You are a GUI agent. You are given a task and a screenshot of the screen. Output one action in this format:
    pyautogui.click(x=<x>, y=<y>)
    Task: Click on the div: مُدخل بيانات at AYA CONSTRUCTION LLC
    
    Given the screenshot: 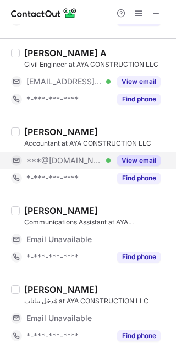 What is the action you would take?
    pyautogui.click(x=97, y=301)
    